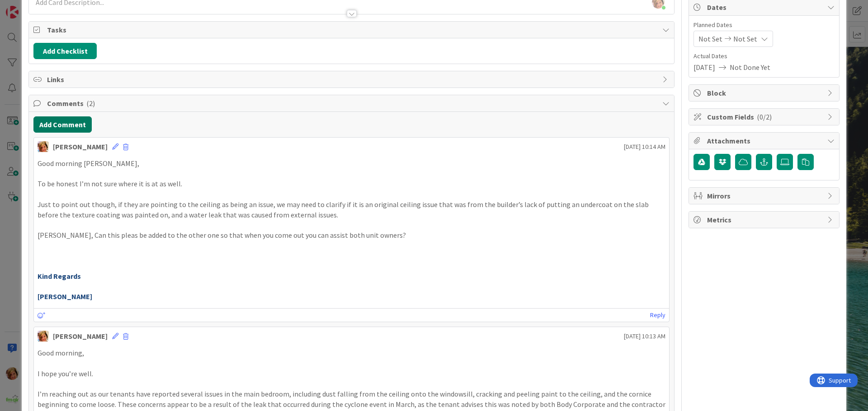 This screenshot has height=411, width=868. Describe the element at coordinates (65, 51) in the screenshot. I see `button: Add Checklist` at that location.